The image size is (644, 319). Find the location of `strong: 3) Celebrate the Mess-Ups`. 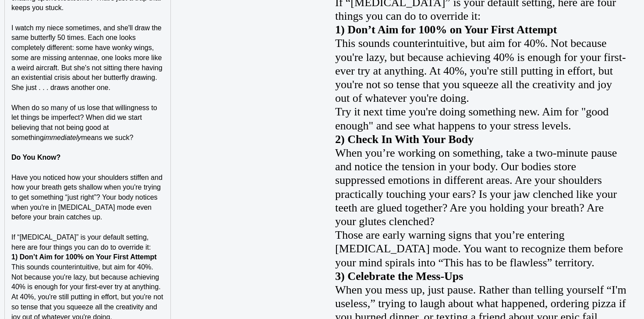

strong: 3) Celebrate the Mess-Ups is located at coordinates (399, 276).